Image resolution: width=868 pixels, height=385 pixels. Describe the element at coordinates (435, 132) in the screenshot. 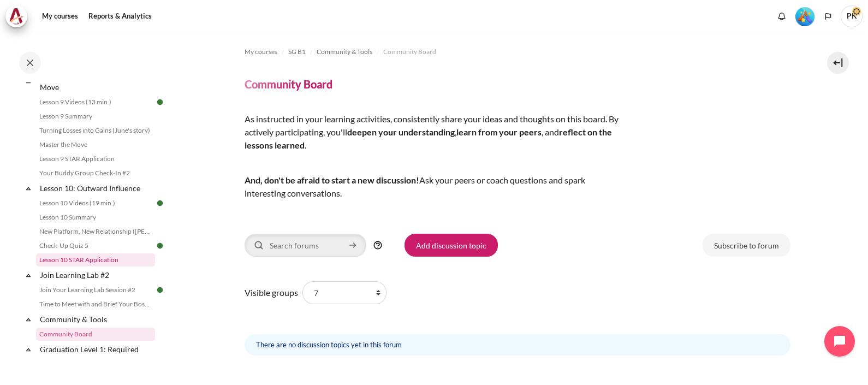

I see `p: By actively participating, you'll , , and .` at that location.